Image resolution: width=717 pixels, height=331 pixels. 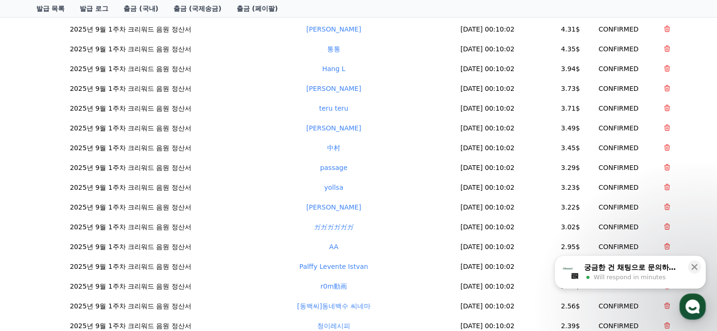 What do you see at coordinates (334, 148) in the screenshot?
I see `a: 中村` at bounding box center [334, 148].